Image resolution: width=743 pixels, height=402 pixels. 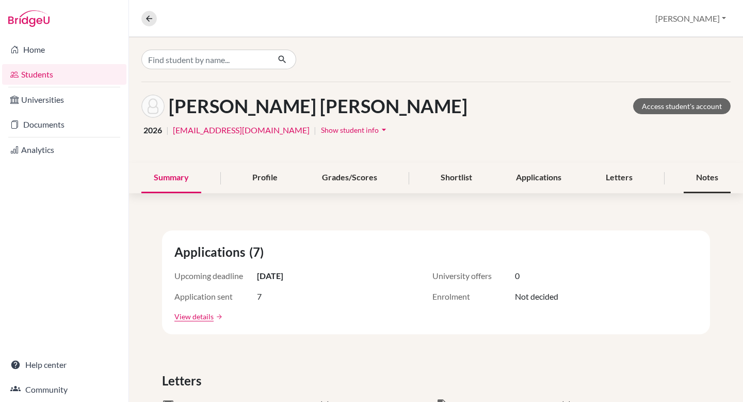 I want to click on a: Universities, so click(x=64, y=100).